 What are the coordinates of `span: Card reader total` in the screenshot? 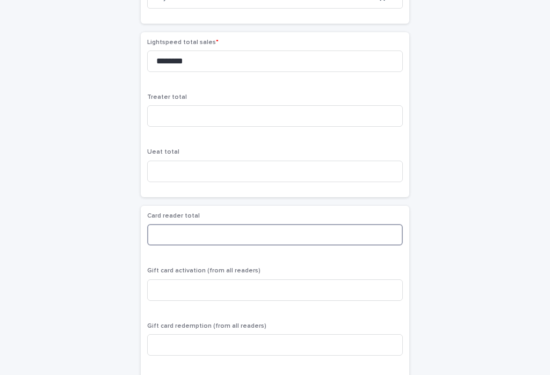 It's located at (173, 216).